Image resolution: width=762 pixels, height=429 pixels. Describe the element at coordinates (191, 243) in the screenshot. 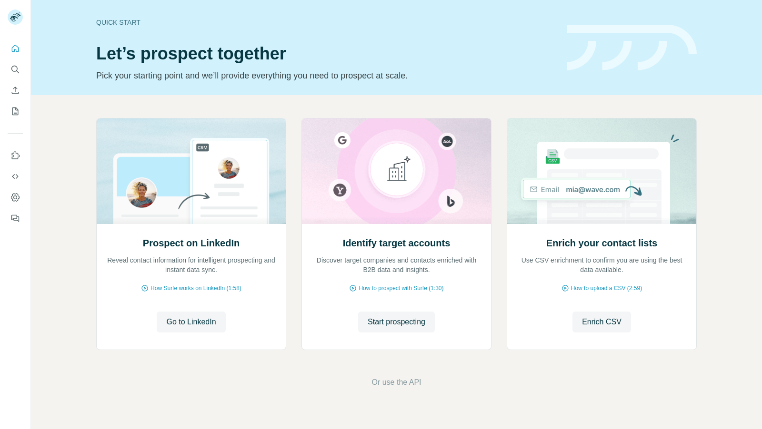

I see `h2: Prospect on LinkedIn` at that location.